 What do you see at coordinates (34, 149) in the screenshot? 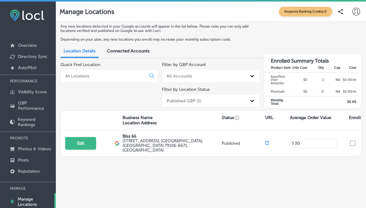
I see `p: Photos & Videos` at bounding box center [34, 149].